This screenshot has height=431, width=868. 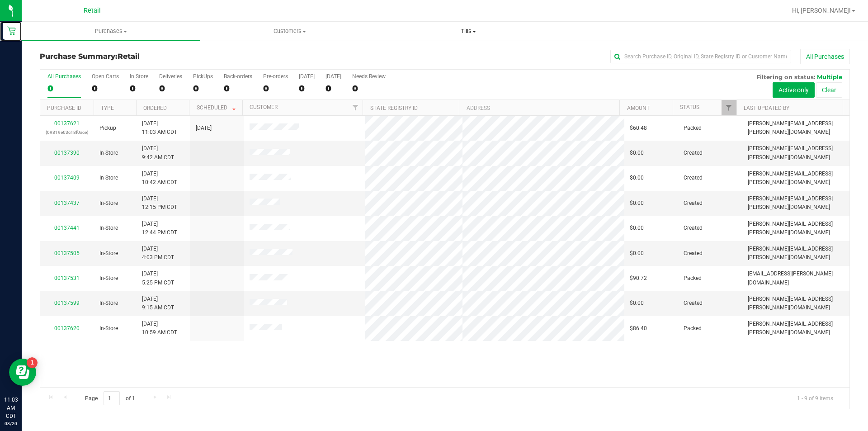 I want to click on a: 00137599, so click(x=67, y=303).